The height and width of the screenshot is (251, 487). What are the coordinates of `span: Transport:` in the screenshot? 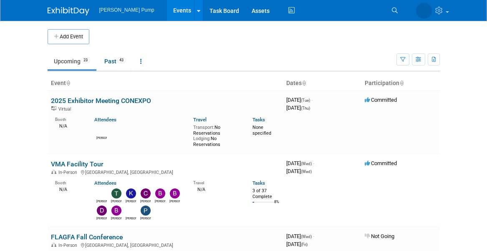 It's located at (204, 127).